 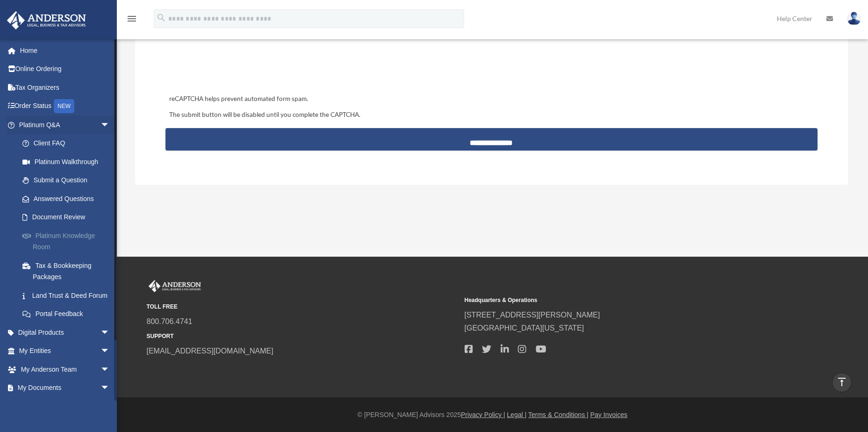 I want to click on a: My Entitiesarrow_drop_down, so click(x=65, y=351).